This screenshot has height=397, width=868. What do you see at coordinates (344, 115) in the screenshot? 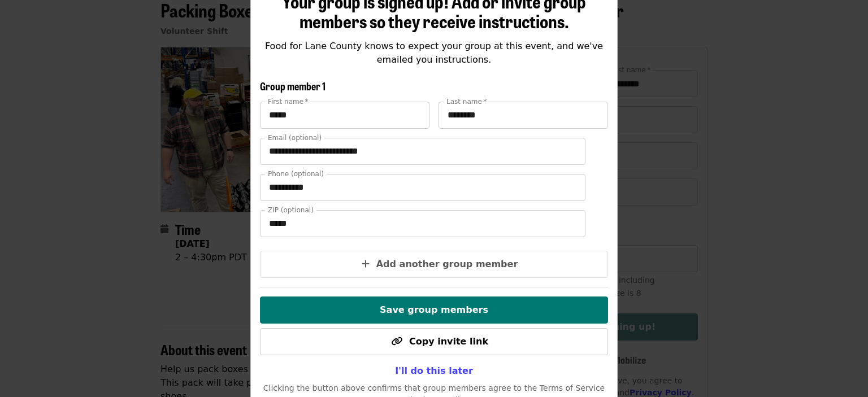
I see `input: First name` at bounding box center [344, 115].